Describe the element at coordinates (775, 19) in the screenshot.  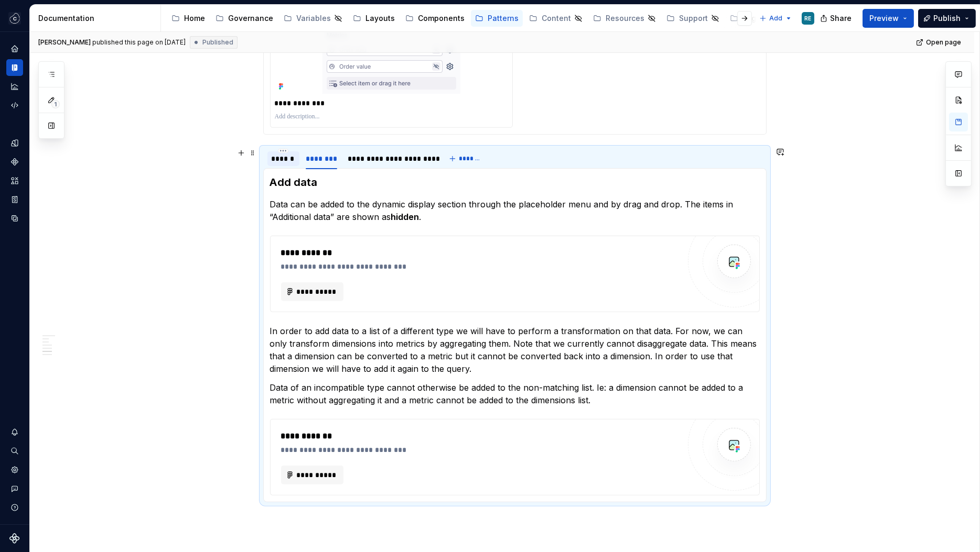
I see `button: Add` at that location.